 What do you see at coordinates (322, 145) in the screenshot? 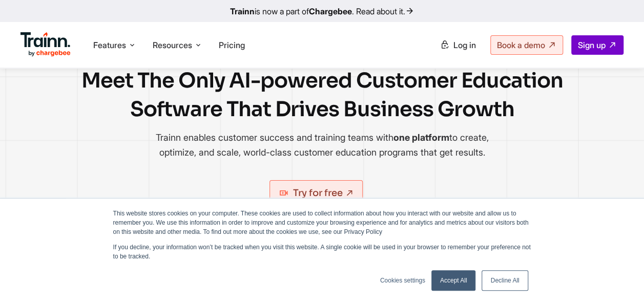
I see `p: Trainn enables customer success and training teams with to create, optimize, and scale, world-cla...` at bounding box center [322, 145].